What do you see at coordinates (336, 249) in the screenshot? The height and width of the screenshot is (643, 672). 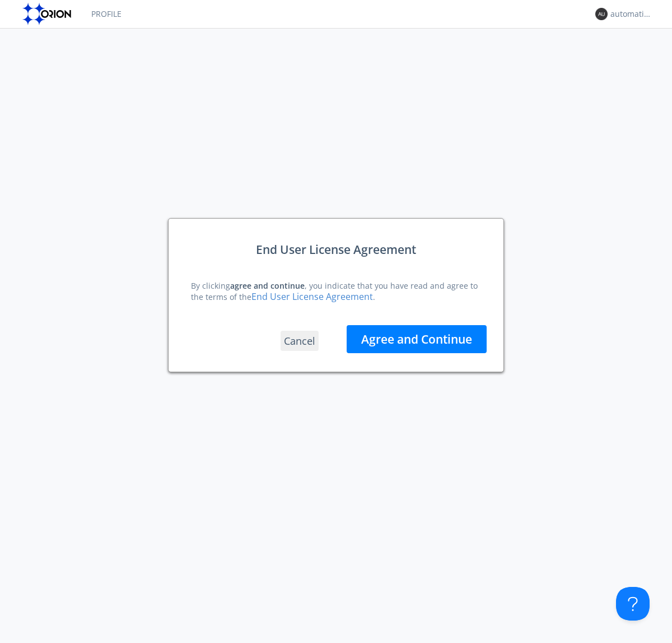 I see `div: End User License Agreement` at bounding box center [336, 249].